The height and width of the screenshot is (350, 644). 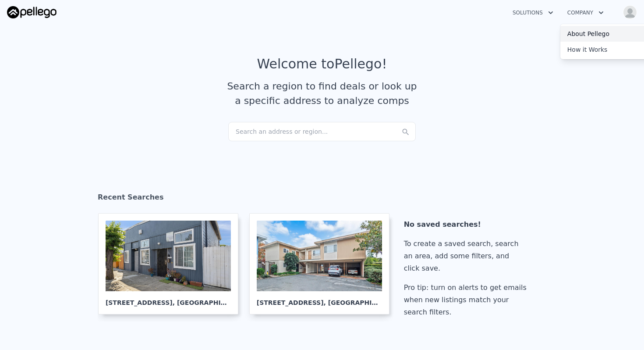 What do you see at coordinates (322, 64) in the screenshot?
I see `div: Welcome to Pellego !` at bounding box center [322, 64].